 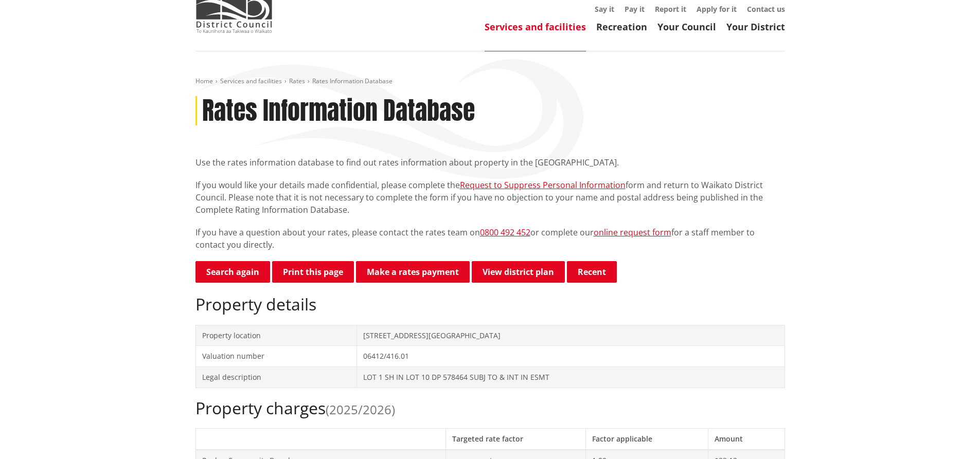 What do you see at coordinates (352, 80) in the screenshot?
I see `span: Rates Information Database` at bounding box center [352, 80].